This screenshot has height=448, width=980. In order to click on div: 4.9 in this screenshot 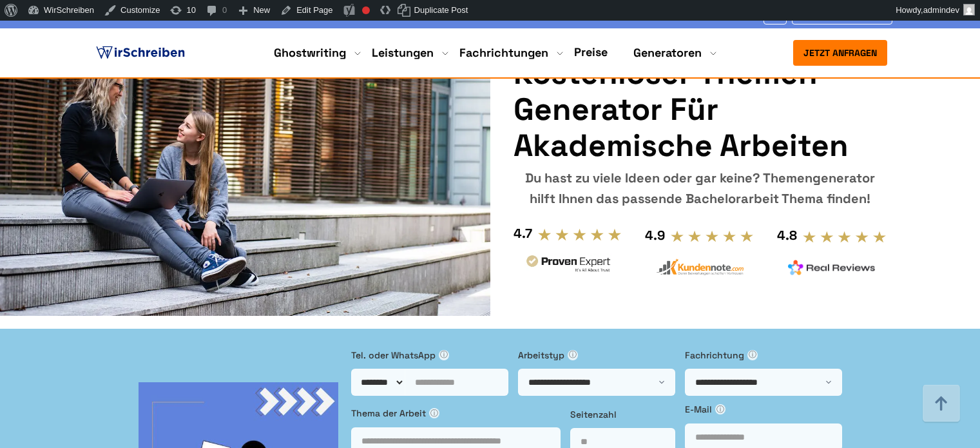, I will do `click(655, 235)`.